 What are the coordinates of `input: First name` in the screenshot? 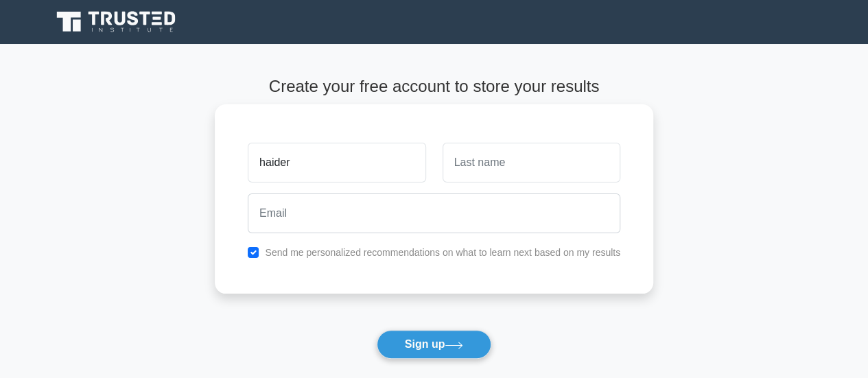 It's located at (336, 162).